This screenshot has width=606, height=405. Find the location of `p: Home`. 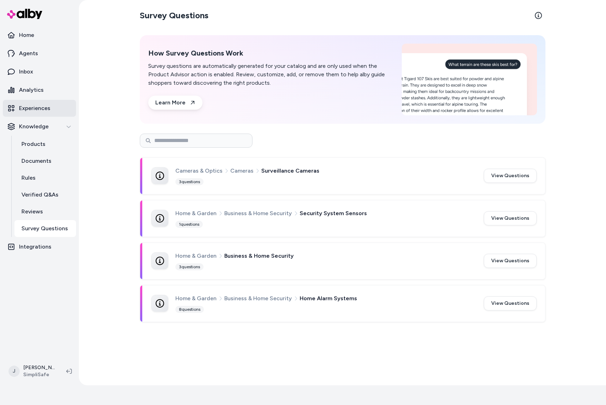

p: Home is located at coordinates (26, 35).